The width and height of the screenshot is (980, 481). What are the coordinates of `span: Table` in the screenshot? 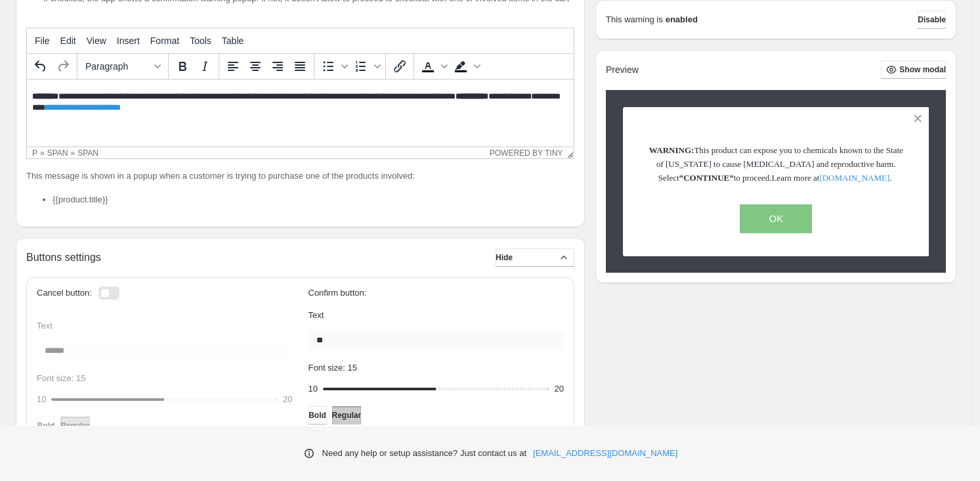 It's located at (233, 41).